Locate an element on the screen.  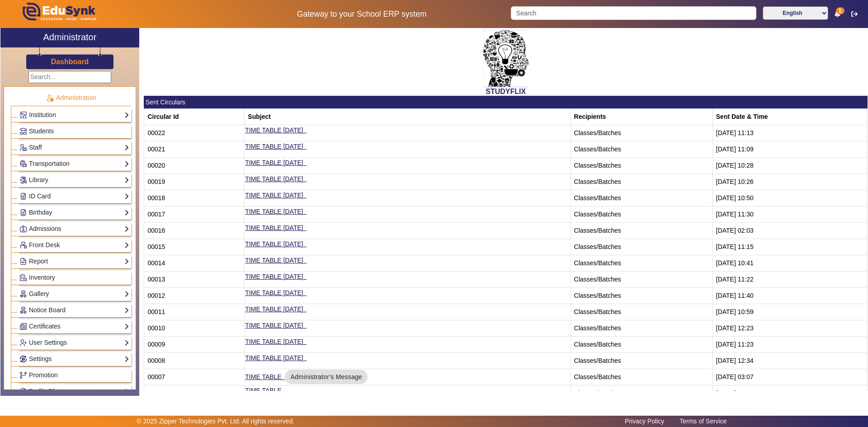
a: Promotion is located at coordinates (74, 375).